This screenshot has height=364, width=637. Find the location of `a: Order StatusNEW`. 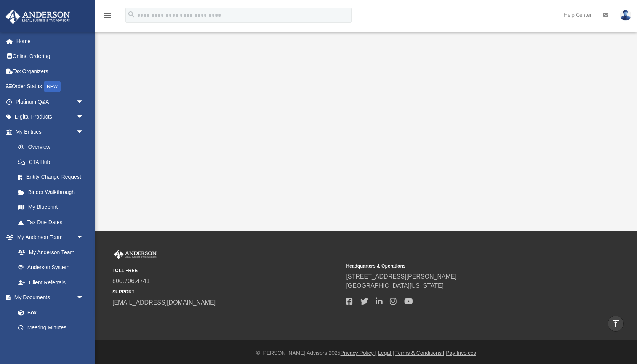

a: Order StatusNEW is located at coordinates (51, 87).